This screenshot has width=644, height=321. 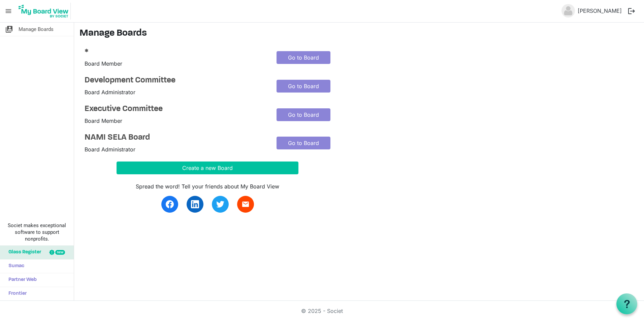 What do you see at coordinates (359, 34) in the screenshot?
I see `h3: Manage Boards` at bounding box center [359, 34].